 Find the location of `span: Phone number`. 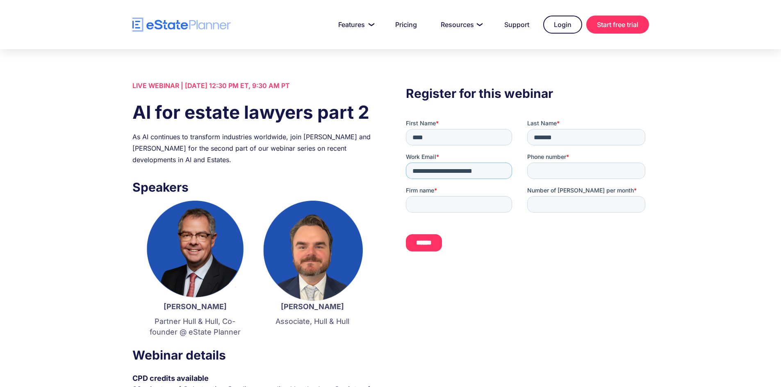

span: Phone number is located at coordinates (141, 37).